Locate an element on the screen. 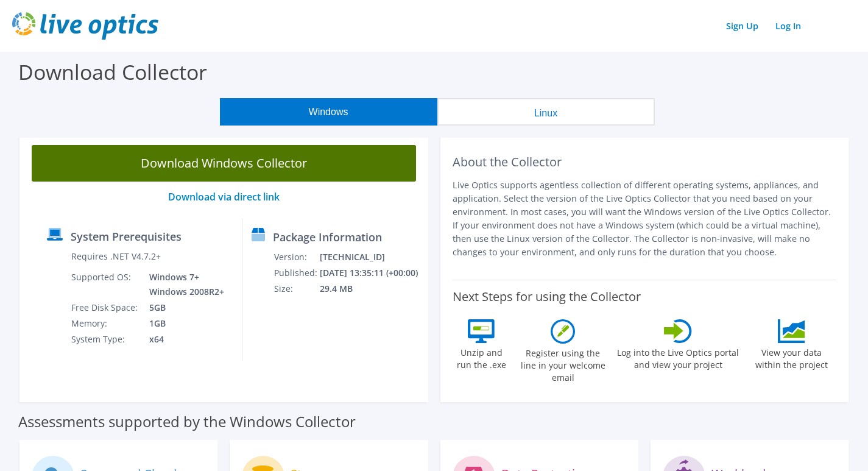  label: Next Steps for using the Collector is located at coordinates (546, 297).